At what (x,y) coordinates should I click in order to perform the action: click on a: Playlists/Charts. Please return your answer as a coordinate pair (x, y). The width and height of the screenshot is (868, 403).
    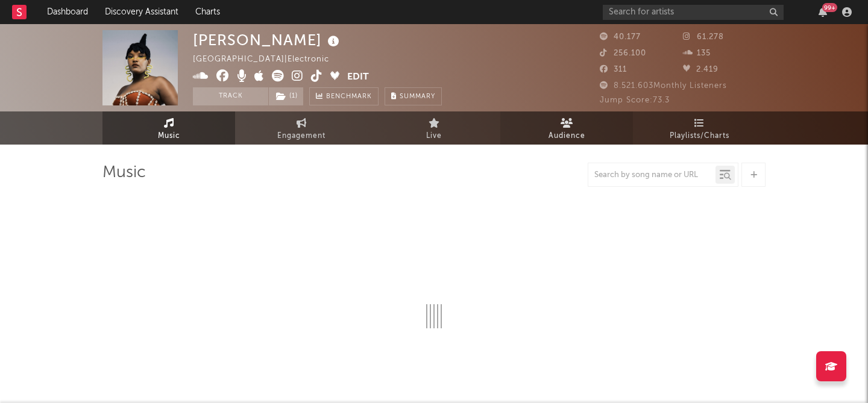
    Looking at the image, I should click on (699, 127).